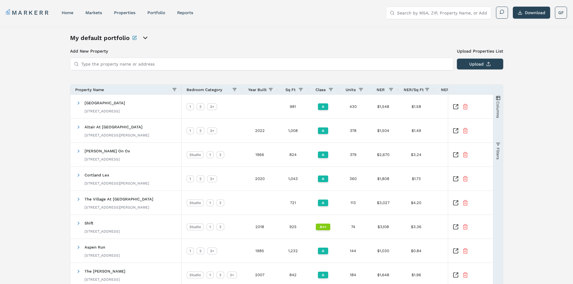  What do you see at coordinates (465, 203) in the screenshot?
I see `div: +0.52%` at bounding box center [465, 203].